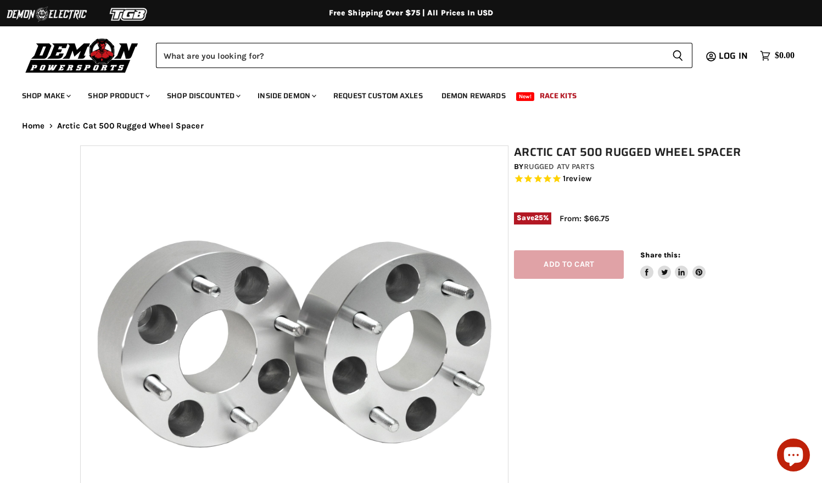 The width and height of the screenshot is (822, 483). Describe the element at coordinates (424, 55) in the screenshot. I see `form: Product` at that location.